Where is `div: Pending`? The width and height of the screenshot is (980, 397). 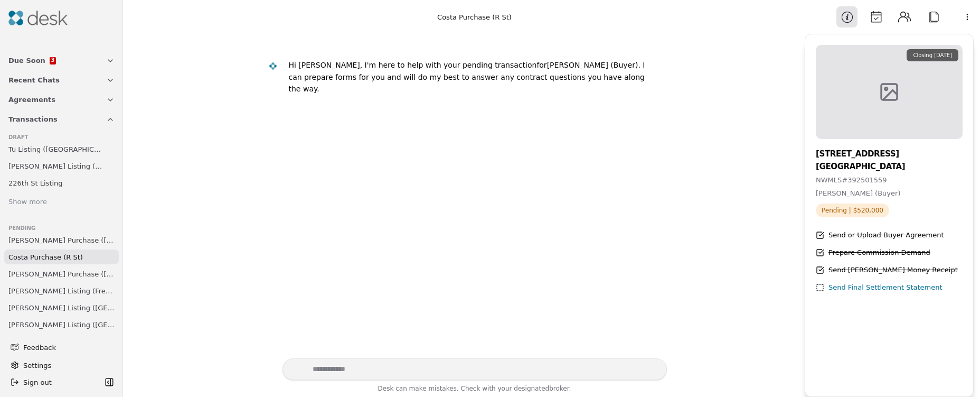
div: Pending is located at coordinates (61, 228).